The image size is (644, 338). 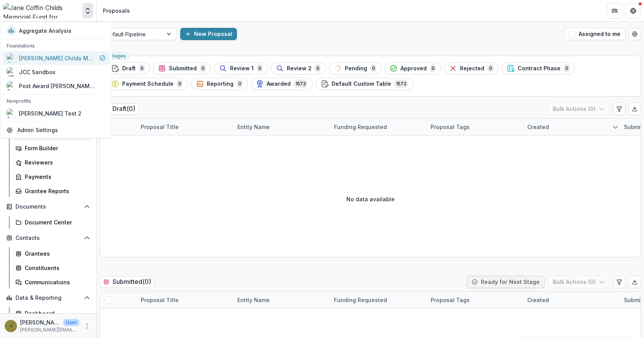 What do you see at coordinates (55, 282) in the screenshot?
I see `div: Communications` at bounding box center [55, 282].